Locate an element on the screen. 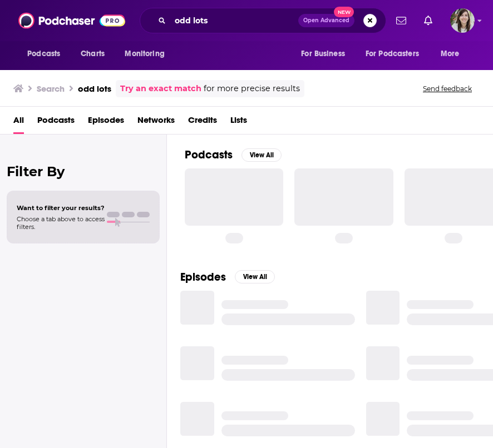  a: Podcasts is located at coordinates (56, 122).